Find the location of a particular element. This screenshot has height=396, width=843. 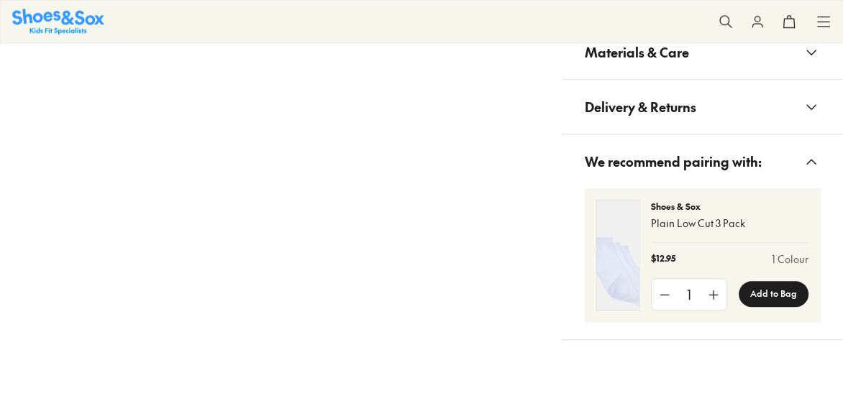

a: 1 Colour is located at coordinates (790, 259).